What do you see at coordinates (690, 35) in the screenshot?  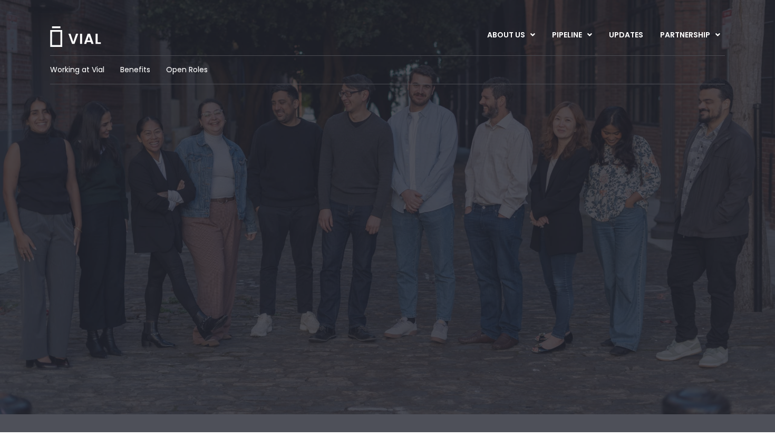 I see `a: PARTNERSHIPMenu Toggle` at bounding box center [690, 35].